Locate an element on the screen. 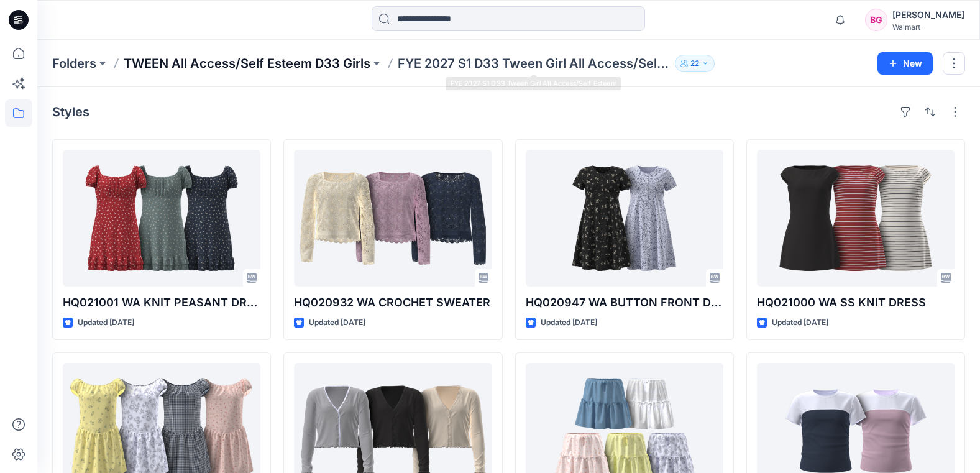 This screenshot has height=473, width=980. a: HQ021000 WA SS KNIT DRESS is located at coordinates (856, 218).